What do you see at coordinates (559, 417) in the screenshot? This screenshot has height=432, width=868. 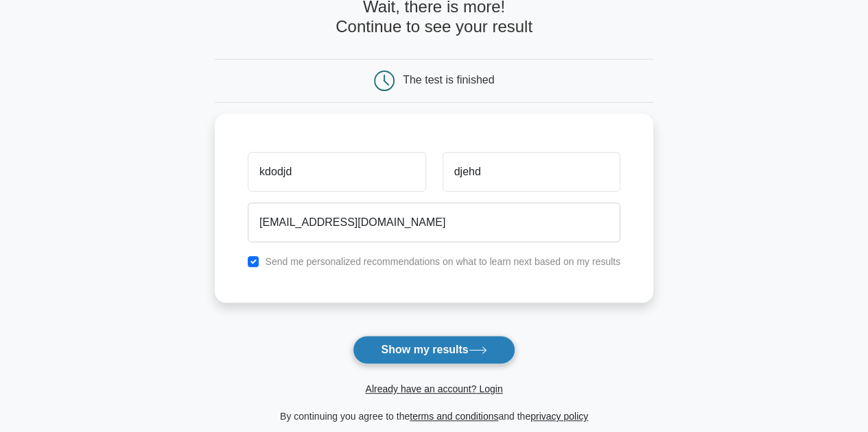 I see `a: privacy policy` at bounding box center [559, 417].